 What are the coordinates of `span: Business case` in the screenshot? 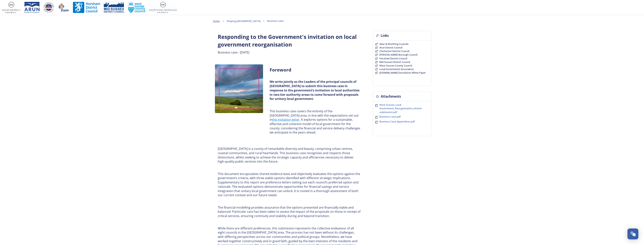 It's located at (275, 21).